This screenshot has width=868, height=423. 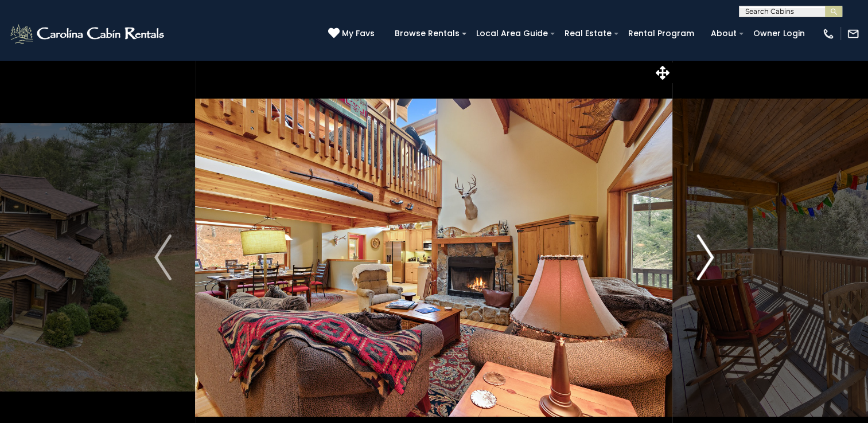 What do you see at coordinates (829, 34) in the screenshot?
I see `img: phone-regular-white.png` at bounding box center [829, 34].